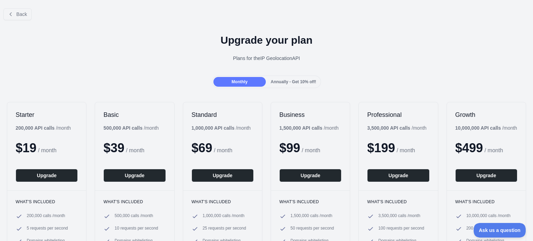 The height and width of the screenshot is (241, 533). I want to click on b: 1,500,000 API calls, so click(301, 128).